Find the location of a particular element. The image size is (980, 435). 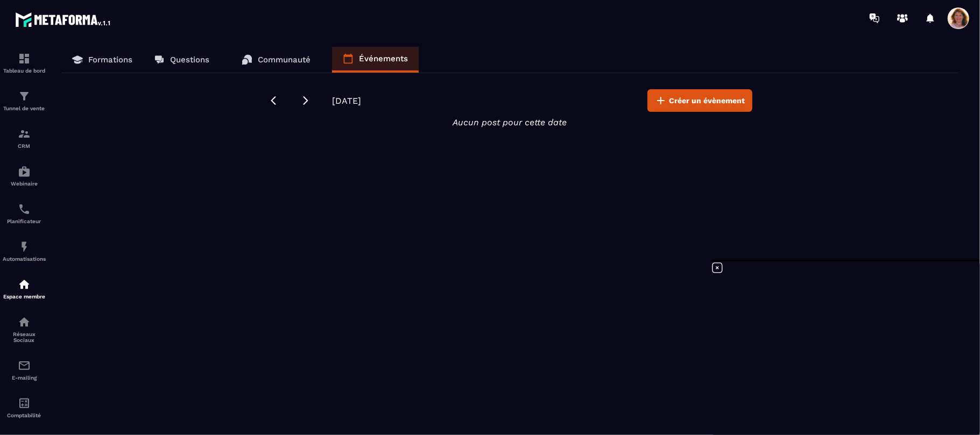

a: formationformationTableau de bord is located at coordinates (24, 63).